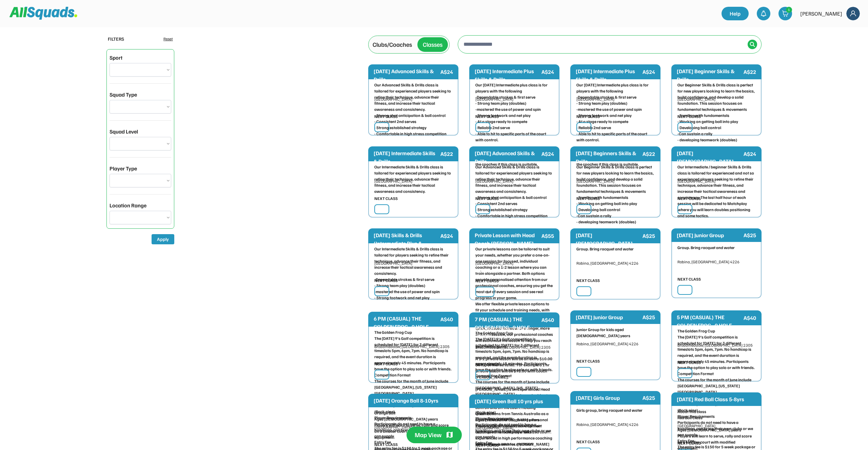  I want to click on div: A$55, so click(547, 236).